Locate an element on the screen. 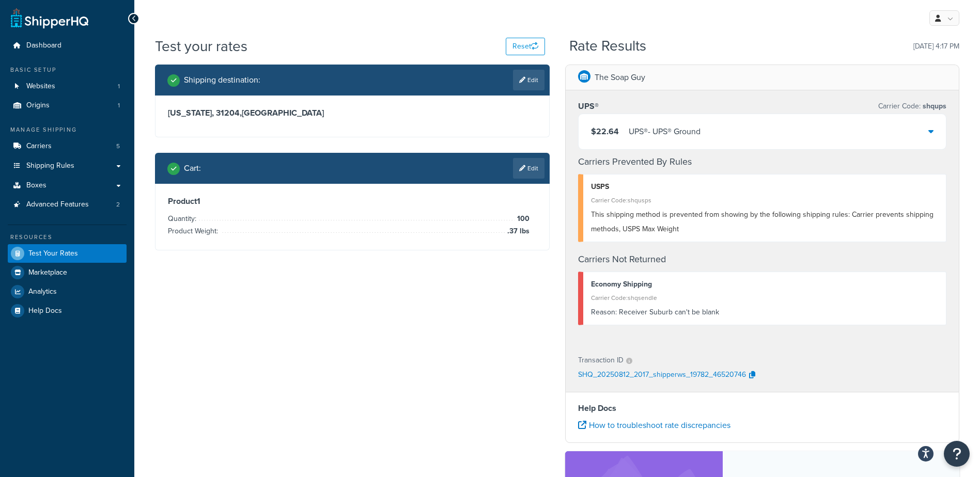 The image size is (980, 477). span: Help Docs is located at coordinates (45, 311).